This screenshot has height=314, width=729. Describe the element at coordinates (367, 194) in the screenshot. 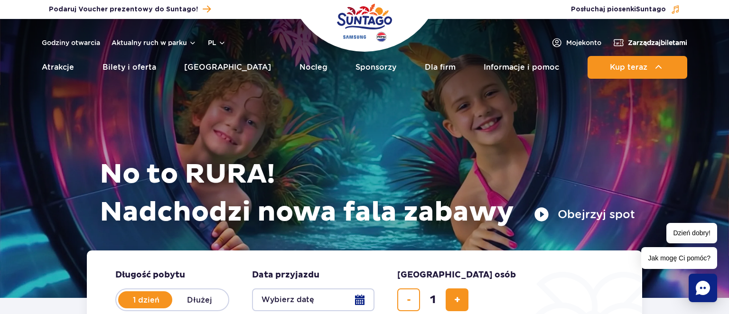

I see `h1: No to RURA! Nadchodzi nowa fala zabawy` at that location.